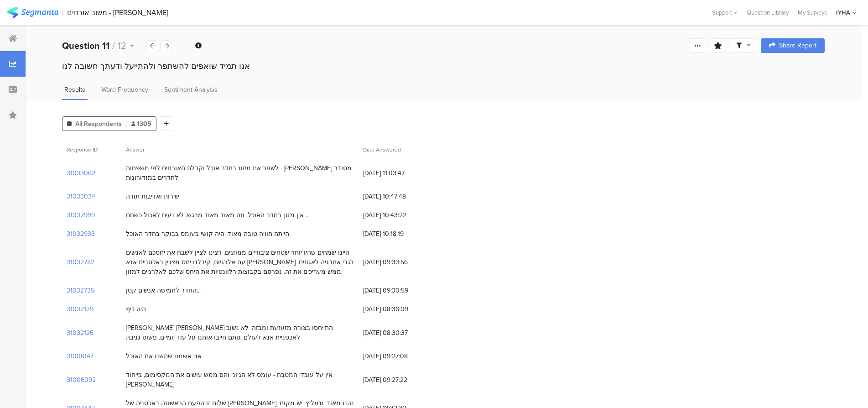  I want to click on section: 31032126, so click(80, 332).